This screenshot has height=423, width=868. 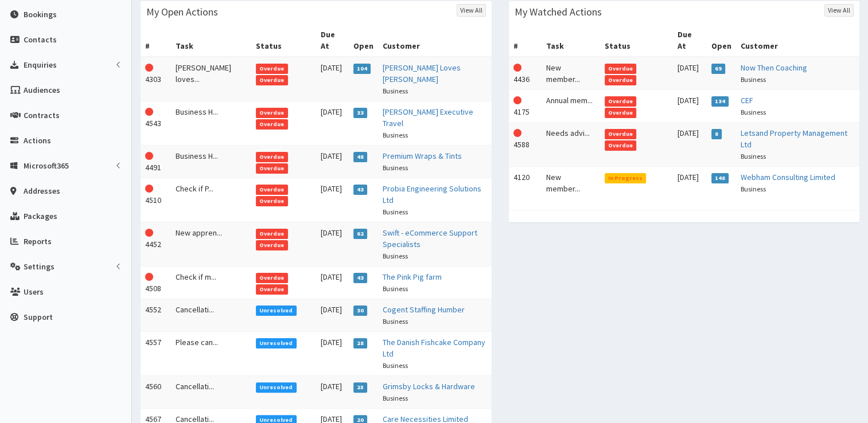 I want to click on a: Cogent Staffing Humber, so click(x=423, y=310).